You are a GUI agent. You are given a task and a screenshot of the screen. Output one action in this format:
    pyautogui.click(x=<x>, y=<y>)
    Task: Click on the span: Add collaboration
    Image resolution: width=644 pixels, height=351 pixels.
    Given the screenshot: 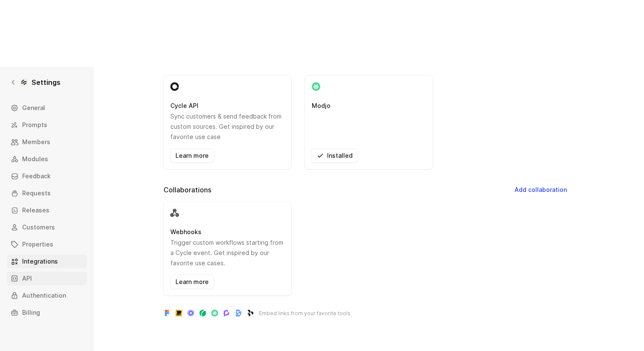 What is the action you would take?
    pyautogui.click(x=540, y=190)
    